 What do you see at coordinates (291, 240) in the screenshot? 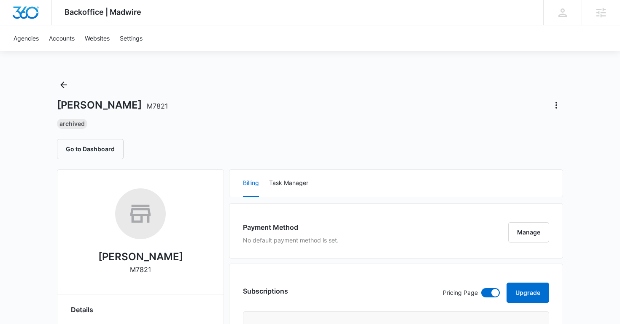
I see `p: No default payment method is set.` at bounding box center [291, 240].